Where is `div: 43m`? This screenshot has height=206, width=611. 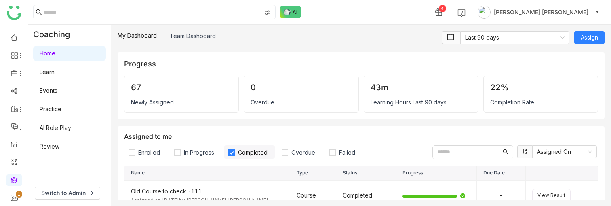 div: 43m is located at coordinates (421, 87).